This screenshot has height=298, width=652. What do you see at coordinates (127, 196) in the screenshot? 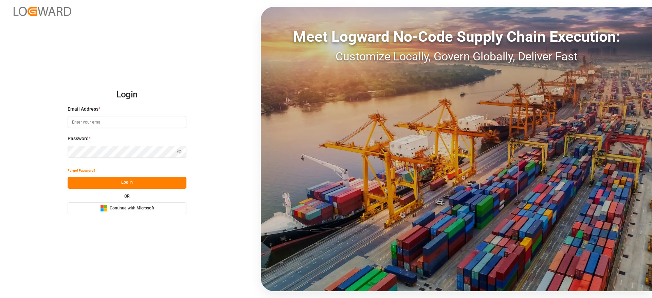
I see `small: OR` at bounding box center [127, 196].